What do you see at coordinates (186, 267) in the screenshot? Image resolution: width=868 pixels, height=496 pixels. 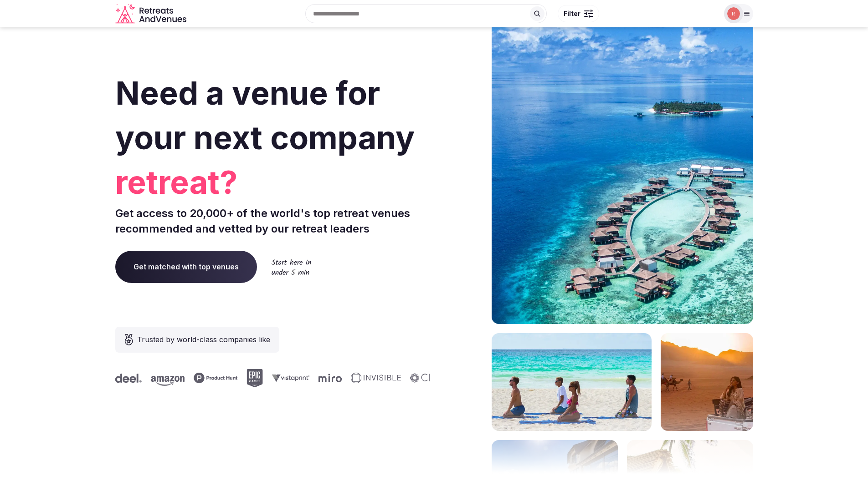 I see `a: Get matched with top venues` at bounding box center [186, 267].